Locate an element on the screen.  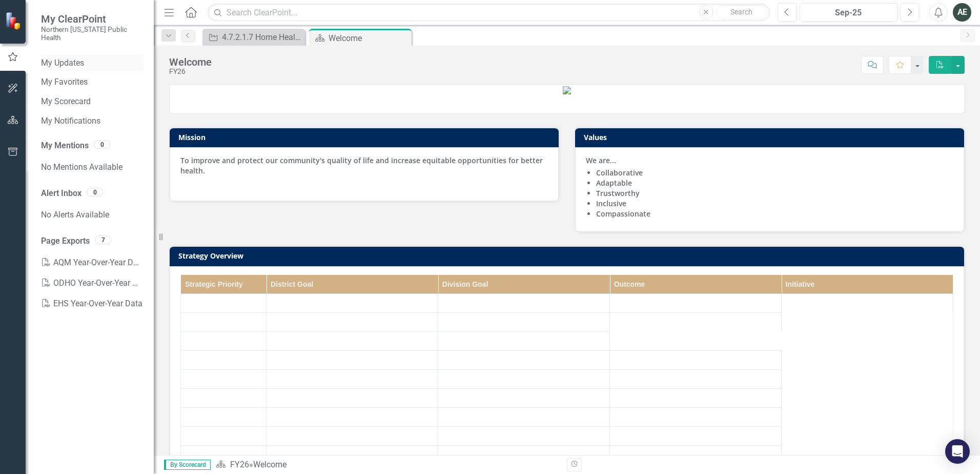
img: image%20v3.png is located at coordinates (567, 90).